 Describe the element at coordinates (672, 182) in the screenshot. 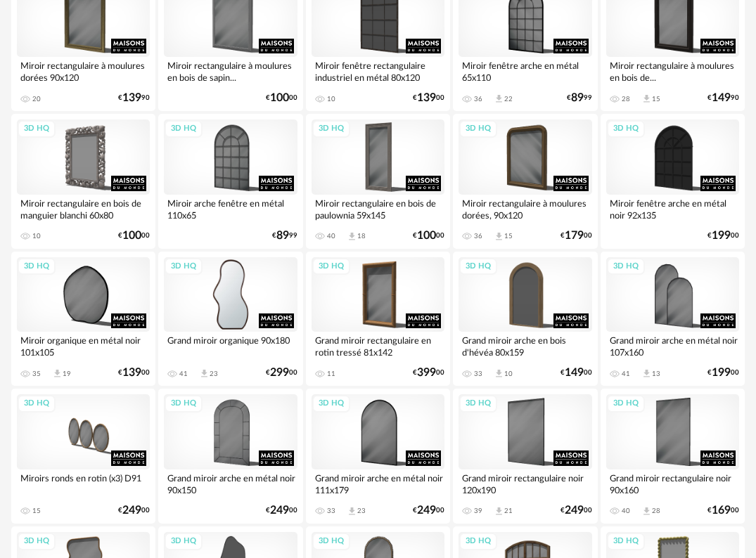

I see `a: 3D HQ Miroir fenêtre arche en métal noir 92x135 €19900` at that location.